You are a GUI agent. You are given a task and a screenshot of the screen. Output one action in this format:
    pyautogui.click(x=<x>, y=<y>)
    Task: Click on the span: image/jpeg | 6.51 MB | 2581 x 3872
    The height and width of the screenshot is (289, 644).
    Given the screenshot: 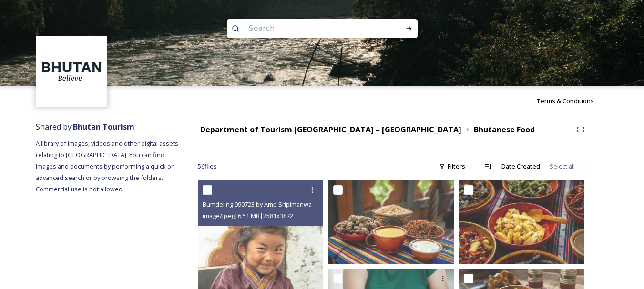 What is the action you would take?
    pyautogui.click(x=248, y=216)
    